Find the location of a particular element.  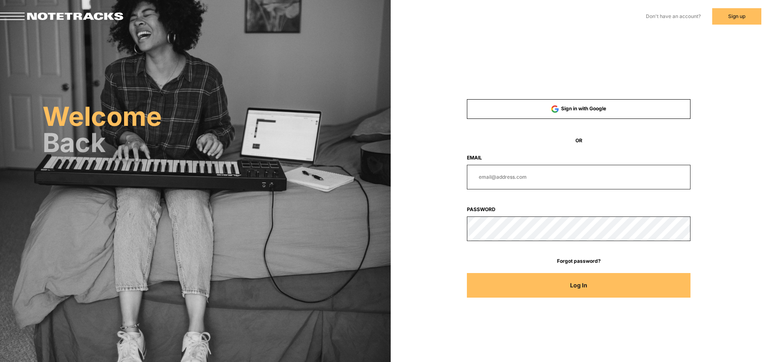

button: Sign up is located at coordinates (737, 16).